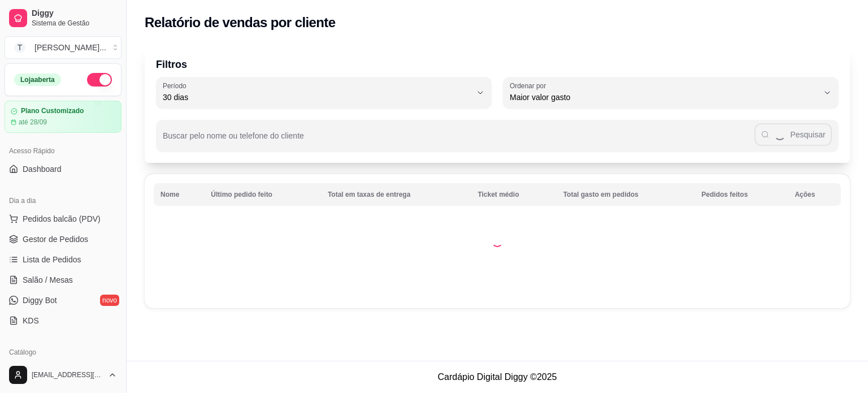 Image resolution: width=868 pixels, height=393 pixels. Describe the element at coordinates (63, 169) in the screenshot. I see `a: Dashboard` at that location.